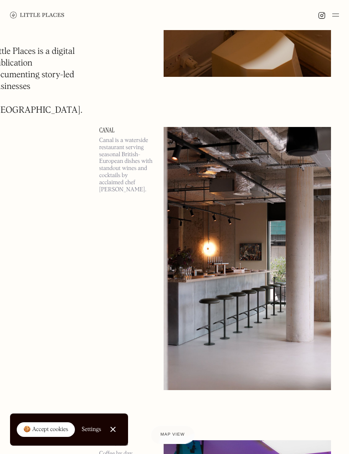 The height and width of the screenshot is (454, 349). What do you see at coordinates (126, 165) in the screenshot?
I see `p: Canal is a waterside restaurant serving seasonal British-European dishes with standout wines and ...` at bounding box center [126, 165].